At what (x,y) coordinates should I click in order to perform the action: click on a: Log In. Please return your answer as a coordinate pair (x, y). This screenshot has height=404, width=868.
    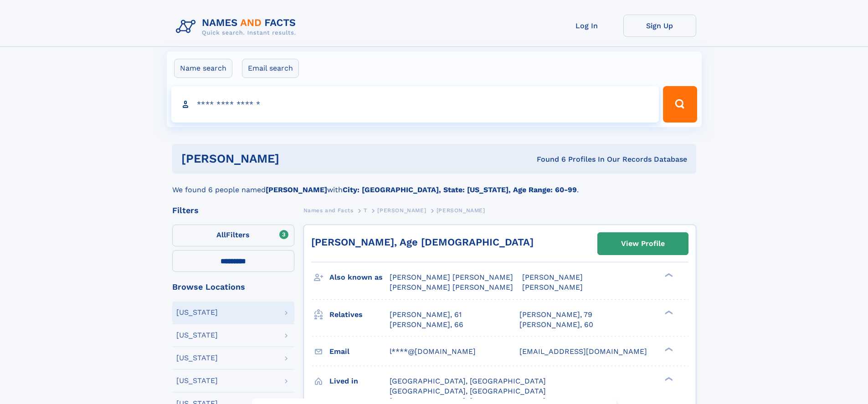
    Looking at the image, I should click on (587, 26).